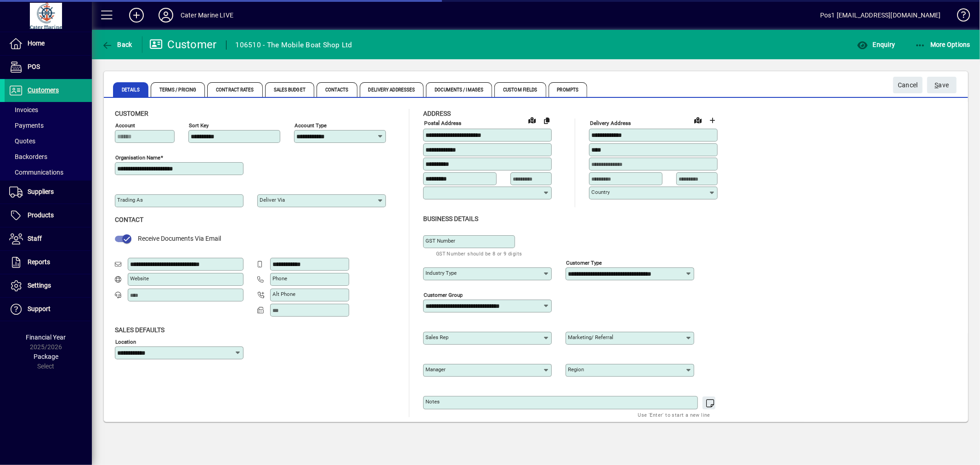 This screenshot has width=980, height=465. What do you see at coordinates (584, 262) in the screenshot?
I see `mat-label: Customer type` at bounding box center [584, 262].